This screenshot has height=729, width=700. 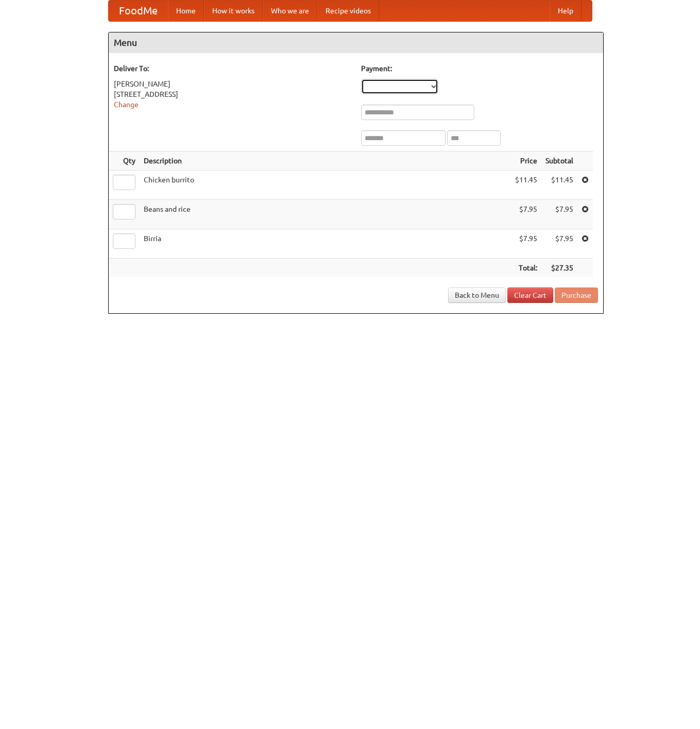 I want to click on h4: Menu, so click(x=356, y=42).